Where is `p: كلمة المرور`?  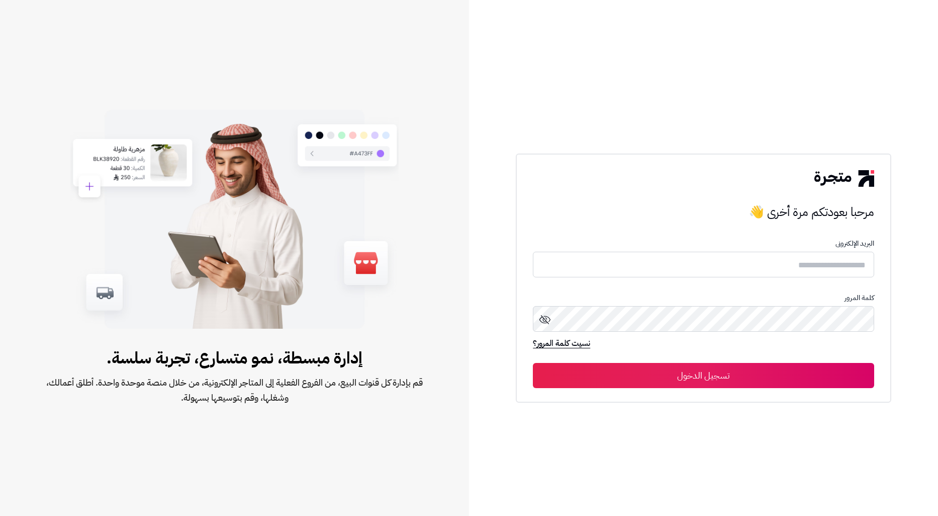 p: كلمة المرور is located at coordinates (704, 298).